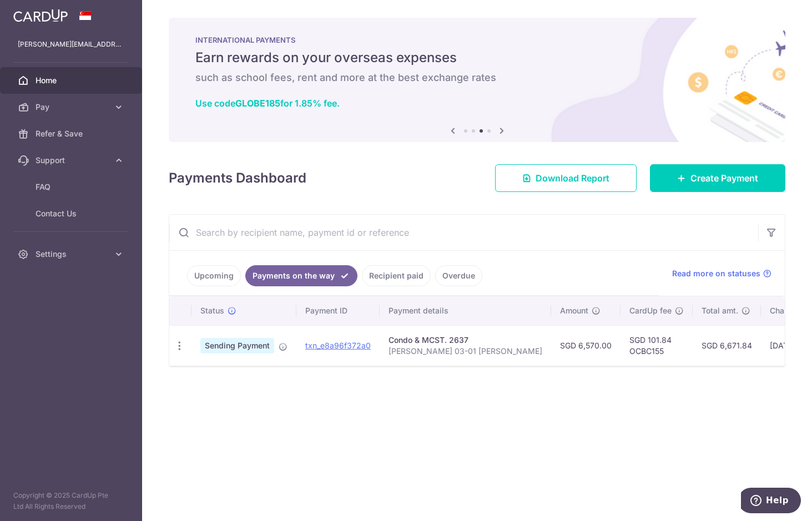 The width and height of the screenshot is (812, 521). What do you see at coordinates (477, 57) in the screenshot?
I see `h5: Earn rewards on your overseas expenses` at bounding box center [477, 57].